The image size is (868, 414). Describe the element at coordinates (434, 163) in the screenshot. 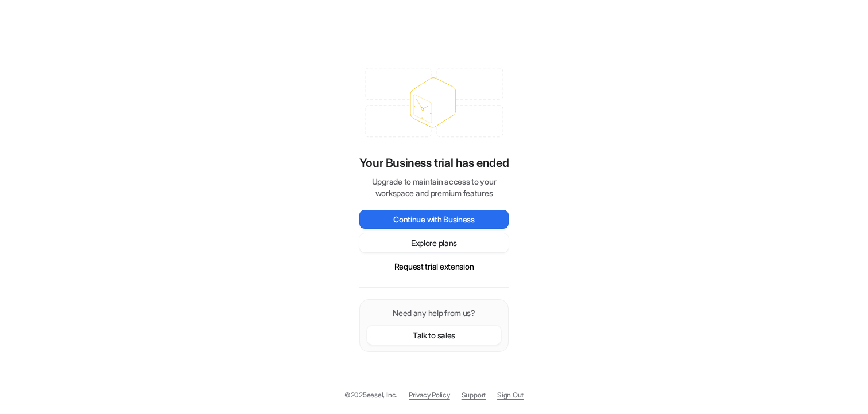

I see `p: Your Business trial has ended` at that location.